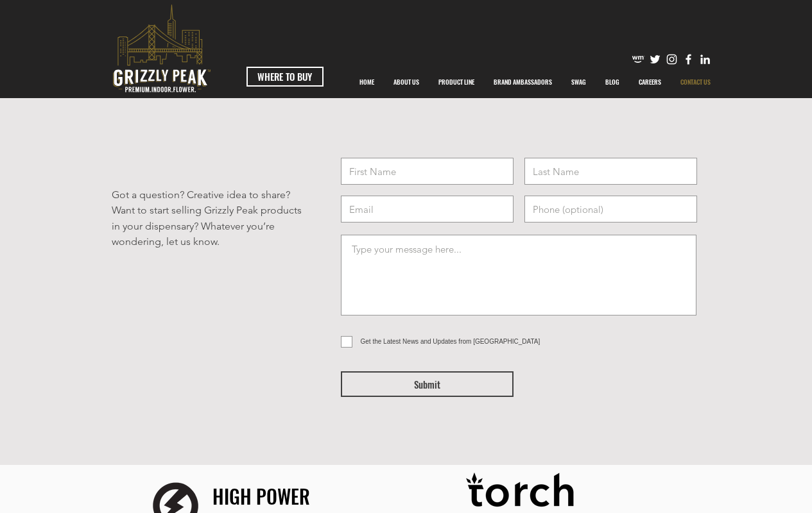 The height and width of the screenshot is (513, 812). Describe the element at coordinates (456, 83) in the screenshot. I see `p: PRODUCT LINE` at that location.